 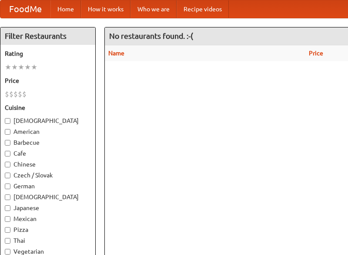 I want to click on input: American, so click(x=7, y=132).